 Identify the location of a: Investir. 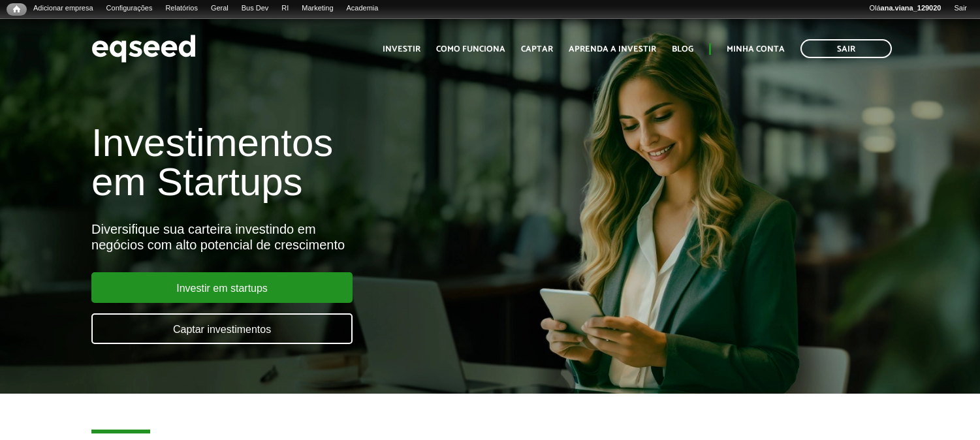
(401, 49).